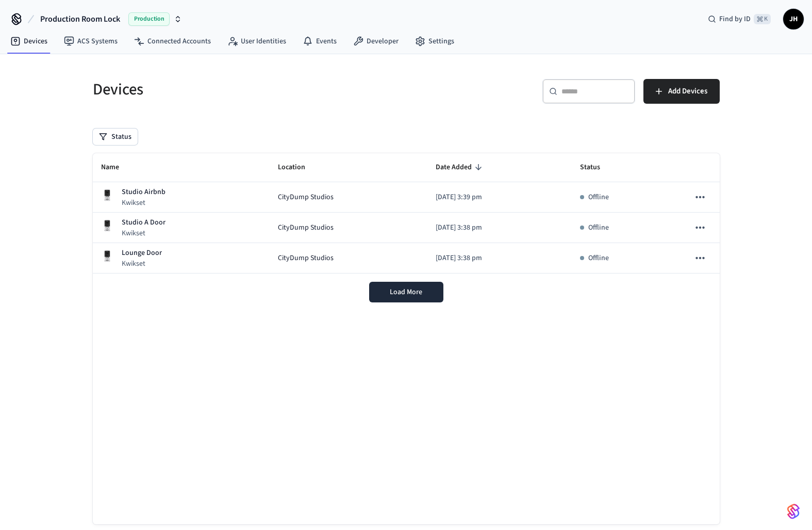 The height and width of the screenshot is (530, 812). What do you see at coordinates (298, 168) in the screenshot?
I see `span: Location` at bounding box center [298, 168].